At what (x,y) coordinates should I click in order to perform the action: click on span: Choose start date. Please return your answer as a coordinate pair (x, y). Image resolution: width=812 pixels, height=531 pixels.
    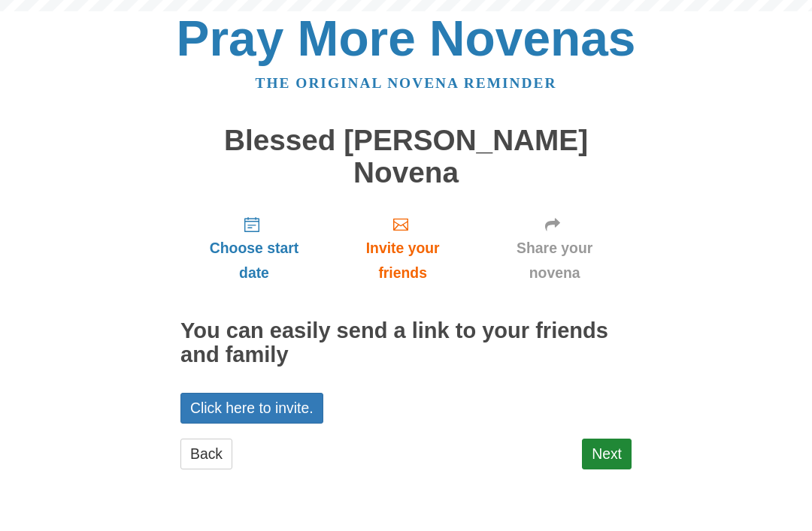
    Looking at the image, I should click on (254, 260).